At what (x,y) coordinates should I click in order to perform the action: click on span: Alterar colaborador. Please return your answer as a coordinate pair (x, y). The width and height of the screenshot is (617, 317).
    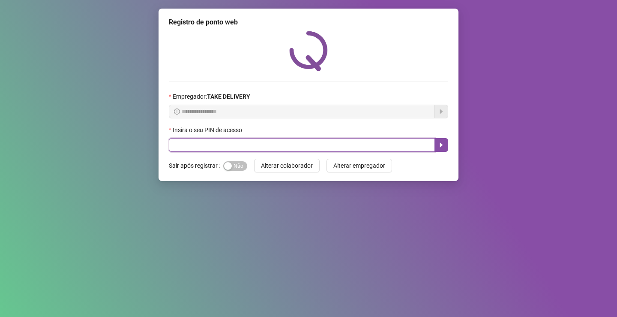
    Looking at the image, I should click on (287, 165).